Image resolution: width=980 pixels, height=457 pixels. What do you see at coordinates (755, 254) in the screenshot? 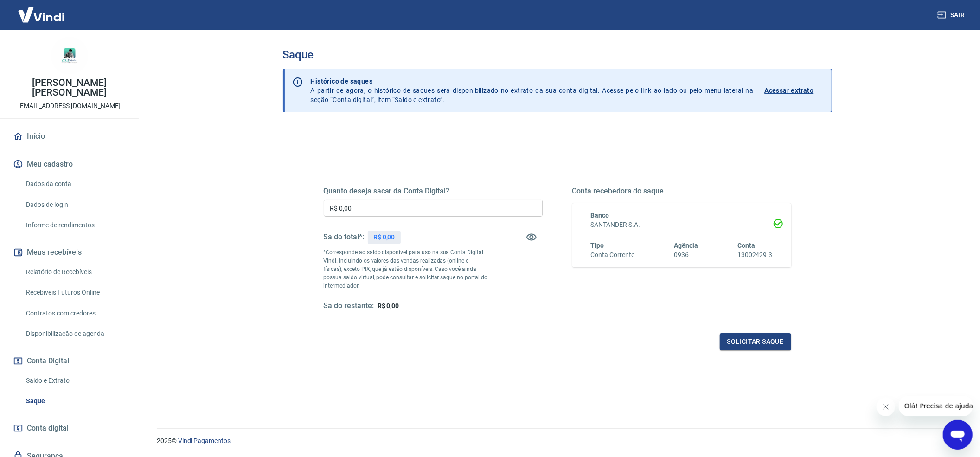
I see `h6: 13002429-3` at bounding box center [755, 254].